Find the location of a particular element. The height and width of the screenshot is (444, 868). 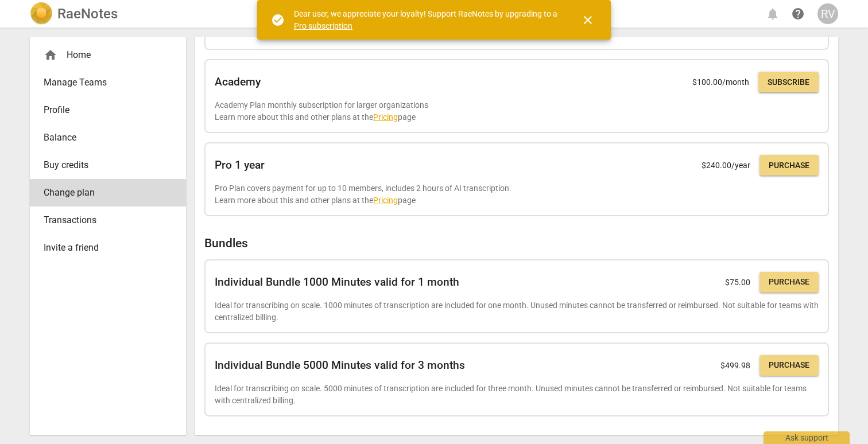

a: Help is located at coordinates (797, 14).